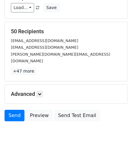 The image size is (132, 160). What do you see at coordinates (22, 8) in the screenshot?
I see `a: Load...` at bounding box center [22, 8].